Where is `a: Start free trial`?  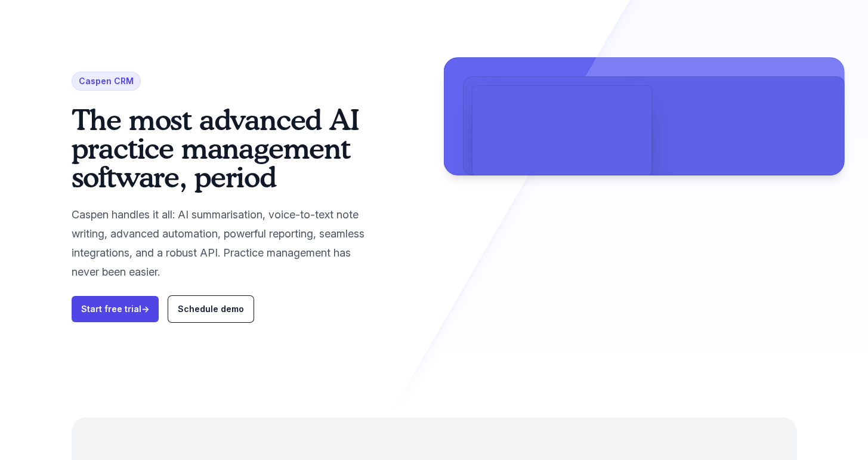 a: Start free trial is located at coordinates (115, 309).